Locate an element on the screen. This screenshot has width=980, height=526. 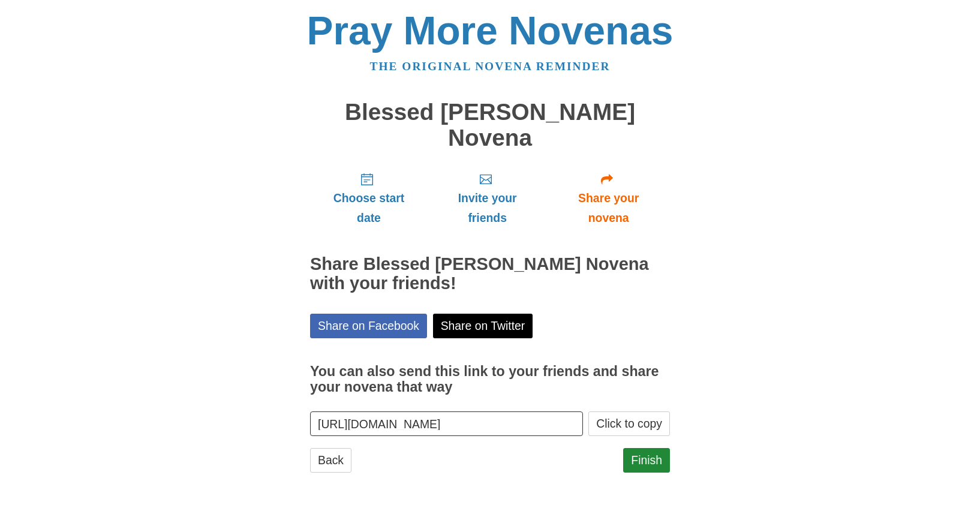
h3: You can also send this link to your friends and share your novena that way is located at coordinates (490, 379).